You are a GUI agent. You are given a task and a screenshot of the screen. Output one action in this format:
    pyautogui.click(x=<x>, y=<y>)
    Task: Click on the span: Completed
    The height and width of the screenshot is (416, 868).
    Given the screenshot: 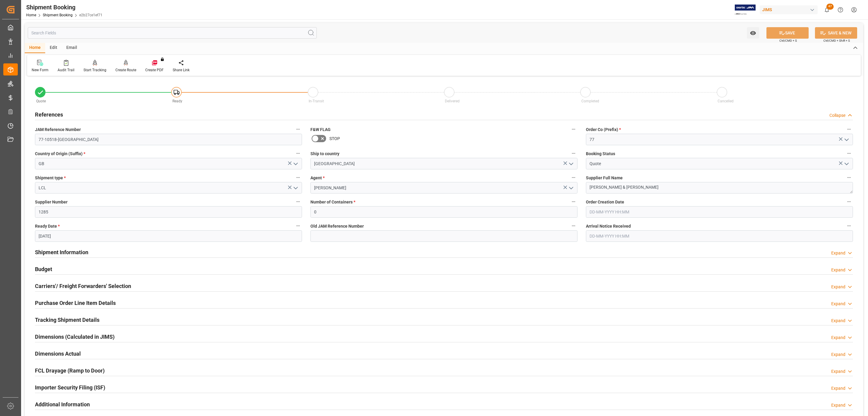 What is the action you would take?
    pyautogui.click(x=590, y=101)
    